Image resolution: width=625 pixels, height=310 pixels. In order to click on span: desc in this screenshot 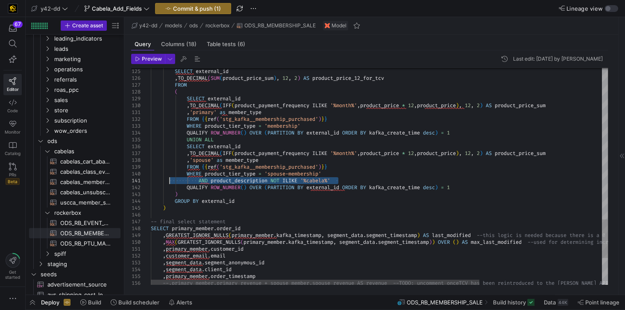, I will do `click(429, 188)`.